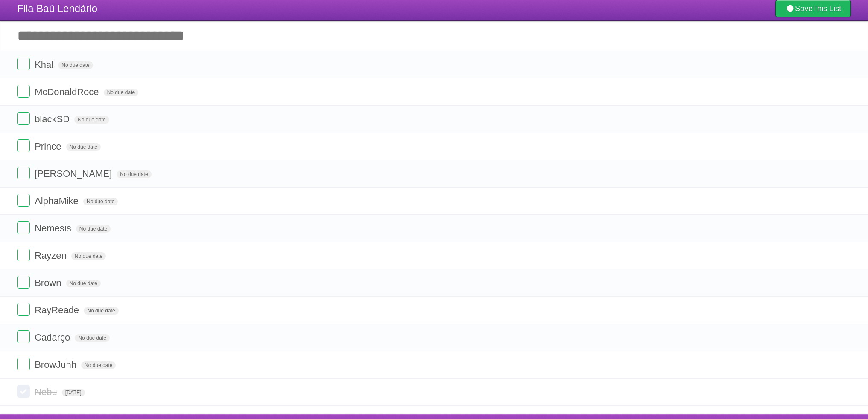 The image size is (868, 419). Describe the element at coordinates (57, 365) in the screenshot. I see `span: BrowJuhh` at that location.